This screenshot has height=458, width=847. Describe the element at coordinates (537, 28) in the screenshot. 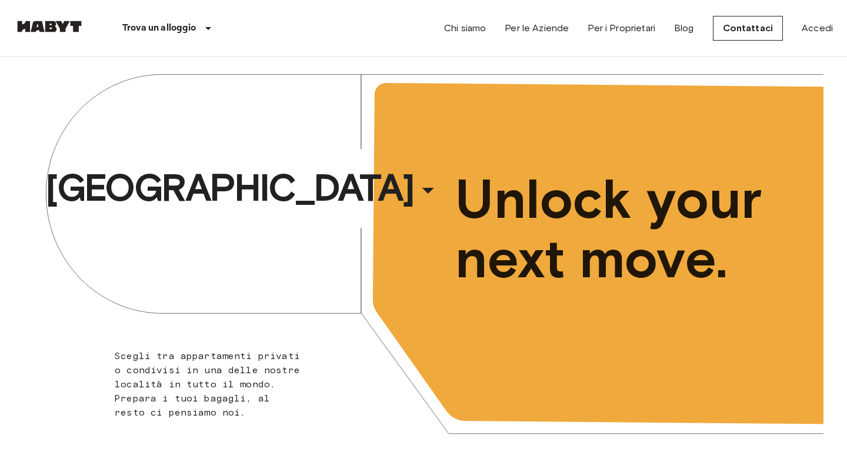

I see `a: Per le Aziende` at that location.